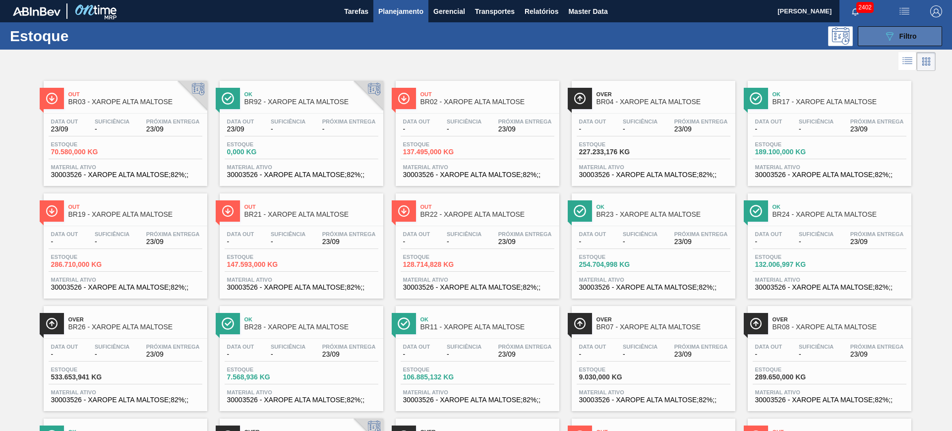 The width and height of the screenshot is (952, 431). What do you see at coordinates (908, 62) in the screenshot?
I see `div: Visão em Lista` at bounding box center [908, 62].